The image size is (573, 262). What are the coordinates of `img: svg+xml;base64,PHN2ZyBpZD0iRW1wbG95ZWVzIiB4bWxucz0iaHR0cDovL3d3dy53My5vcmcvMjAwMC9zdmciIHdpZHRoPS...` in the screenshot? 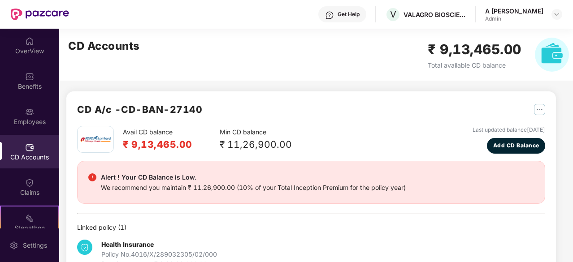 It's located at (30, 112).